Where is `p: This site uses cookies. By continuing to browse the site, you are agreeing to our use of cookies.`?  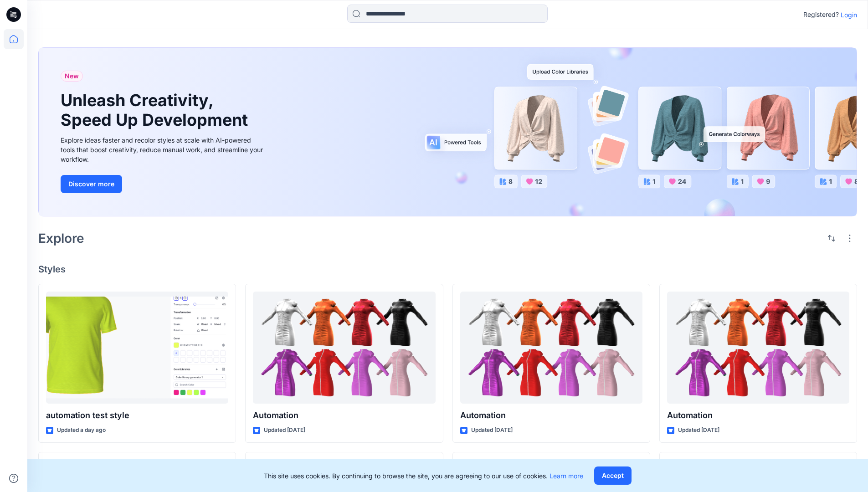
p: This site uses cookies. By continuing to browse the site, you are agreeing to our use of cookies. is located at coordinates (424, 476).